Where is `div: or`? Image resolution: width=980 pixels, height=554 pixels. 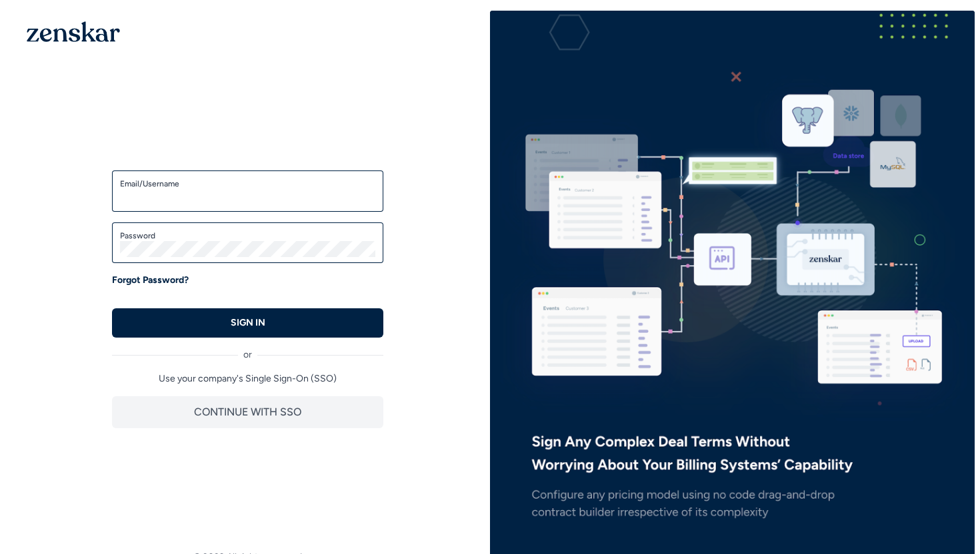
div: or is located at coordinates (247, 350).